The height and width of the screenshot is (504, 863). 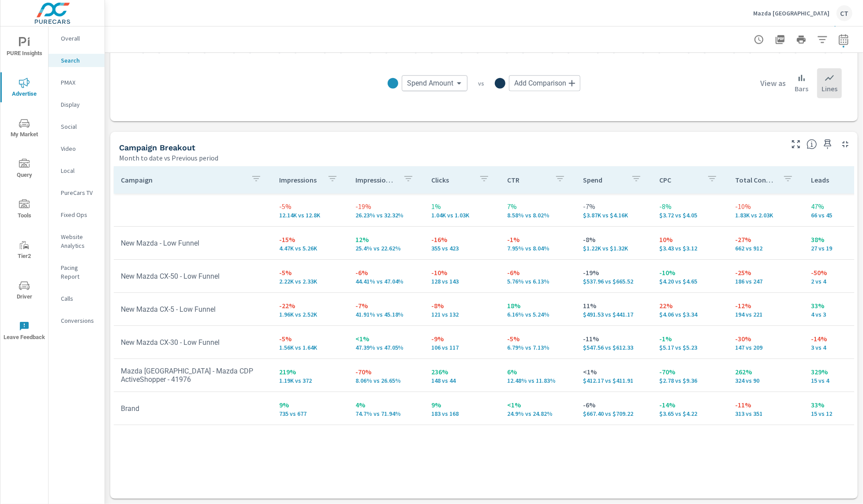 I want to click on p: Impressions, so click(x=299, y=180).